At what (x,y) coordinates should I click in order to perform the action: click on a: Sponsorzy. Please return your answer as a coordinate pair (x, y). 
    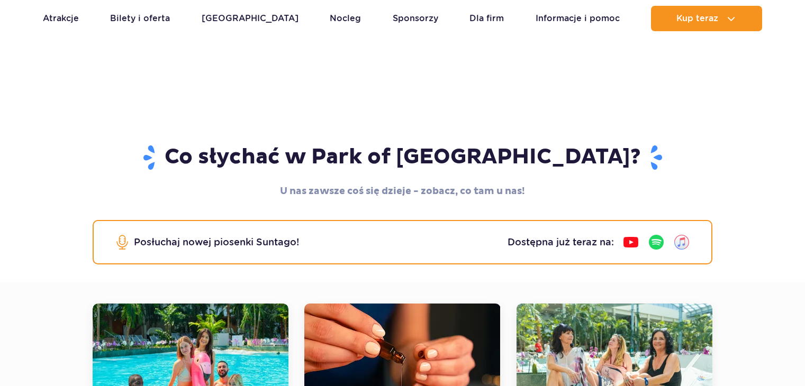
    Looking at the image, I should click on (416, 19).